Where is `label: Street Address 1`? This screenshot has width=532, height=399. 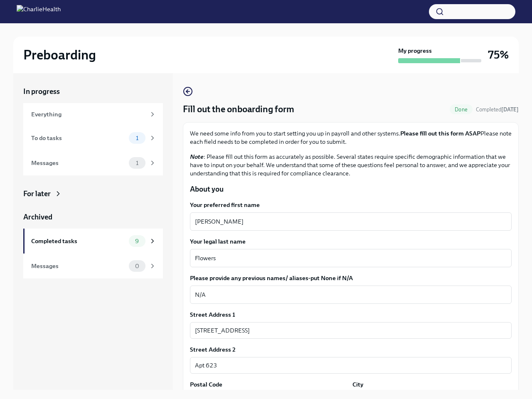
label: Street Address 1 is located at coordinates (212, 315).